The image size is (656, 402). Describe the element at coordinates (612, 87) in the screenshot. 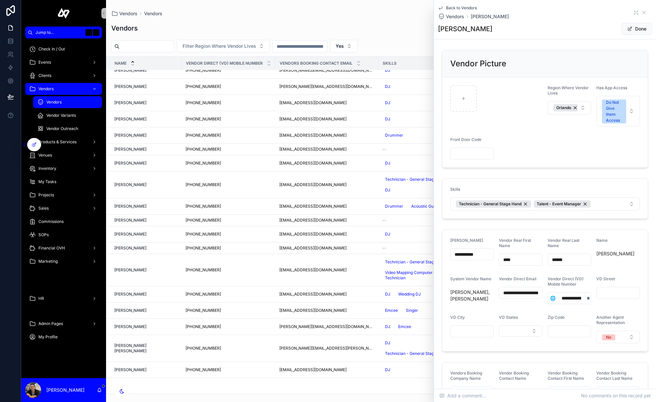

I see `span: Has App Access` at that location.